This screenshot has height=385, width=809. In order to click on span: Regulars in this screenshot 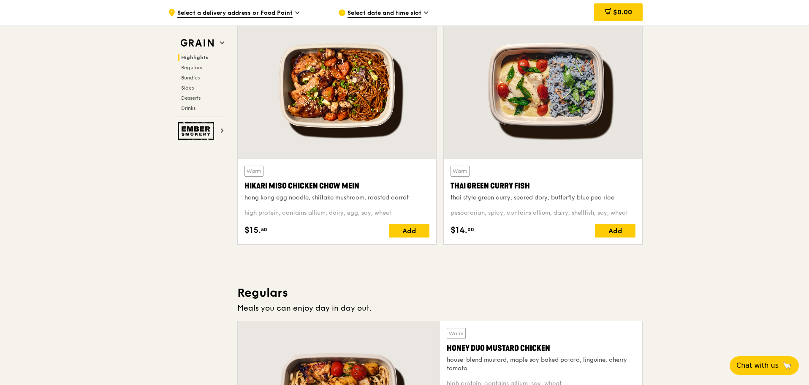, I will do `click(191, 68)`.